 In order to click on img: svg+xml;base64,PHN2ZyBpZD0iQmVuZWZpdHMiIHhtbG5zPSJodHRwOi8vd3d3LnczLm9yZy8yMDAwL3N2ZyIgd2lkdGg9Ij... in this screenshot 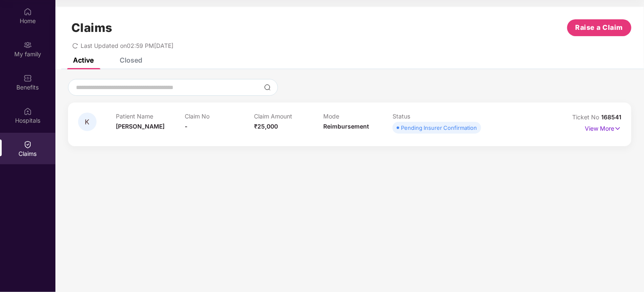, I will do `click(28, 78)`.